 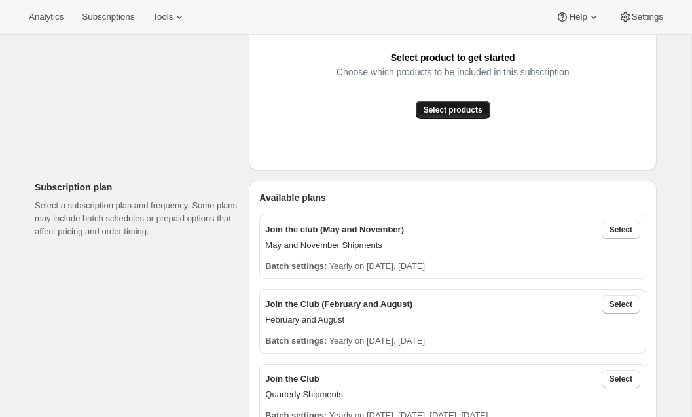 What do you see at coordinates (648, 17) in the screenshot?
I see `span: Settings` at bounding box center [648, 17].